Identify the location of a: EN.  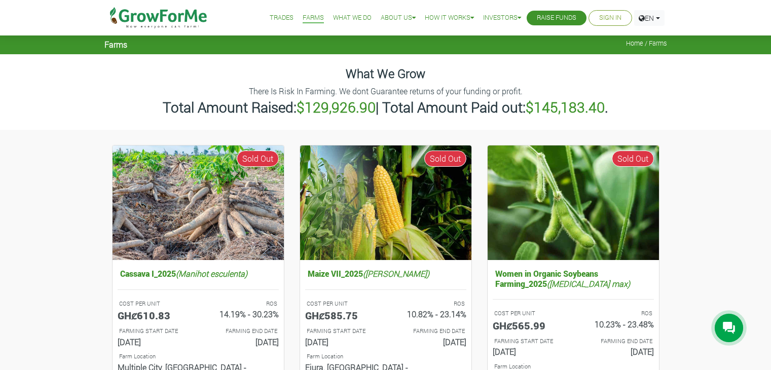
(650, 18).